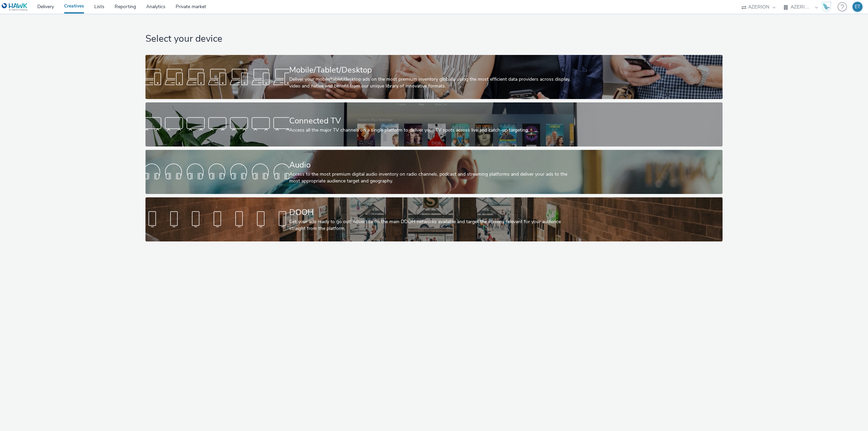  I want to click on a: DOOHGet your ads ready to go out! Advertise on the main DOOH networks available and target the sc..., so click(434, 220).